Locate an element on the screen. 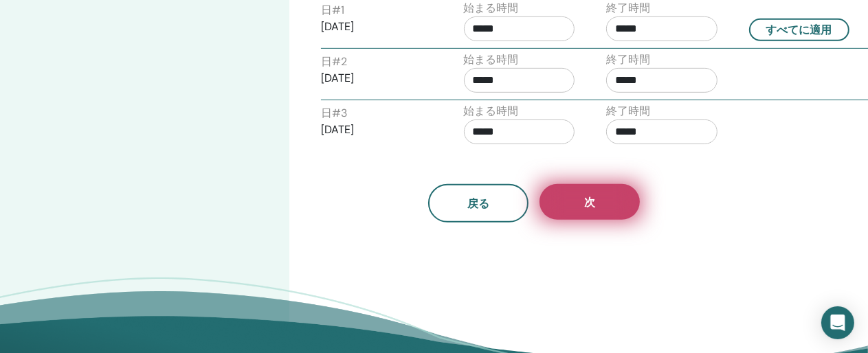 The image size is (868, 353). button: 戻る is located at coordinates (479, 203).